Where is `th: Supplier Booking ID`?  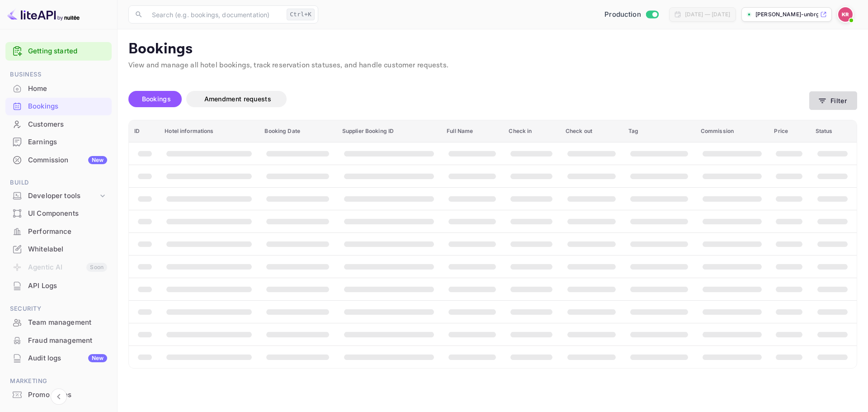
th: Supplier Booking ID is located at coordinates (389, 131).